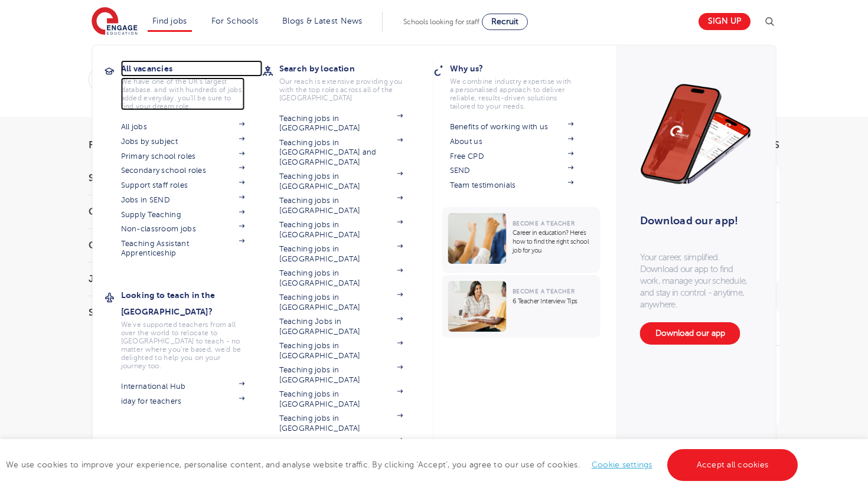 The image size is (868, 491). I want to click on a: Jobs in SEND, so click(183, 200).